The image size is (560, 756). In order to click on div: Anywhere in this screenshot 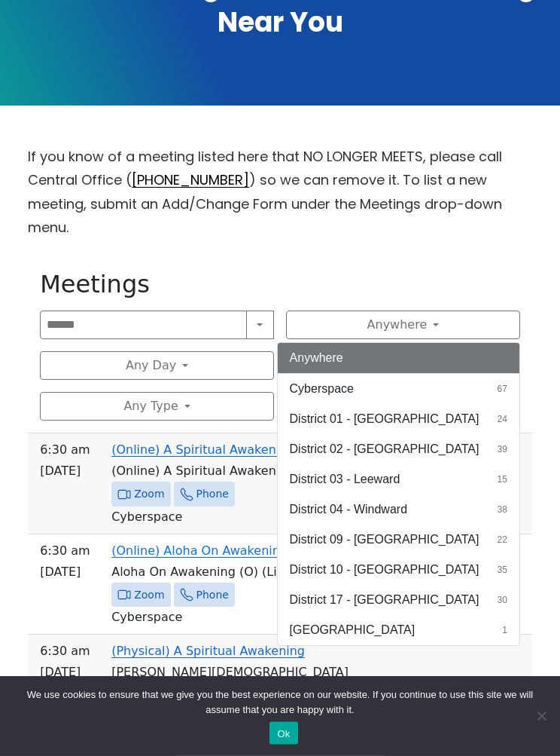, I will do `click(398, 494)`.